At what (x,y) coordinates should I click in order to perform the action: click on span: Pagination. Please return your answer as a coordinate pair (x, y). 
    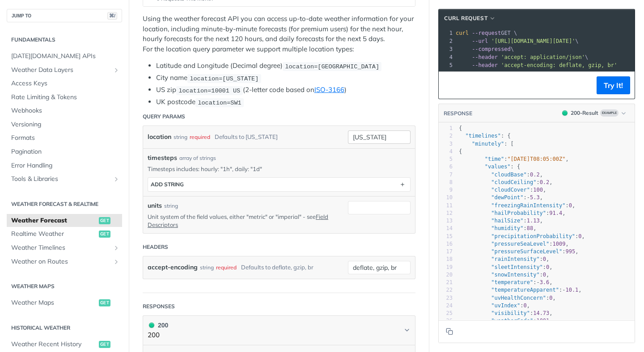
    Looking at the image, I should click on (65, 152).